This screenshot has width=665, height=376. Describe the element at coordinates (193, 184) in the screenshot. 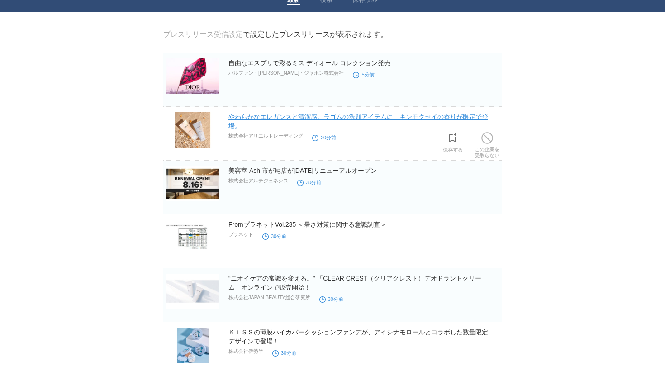

I see `img: 美容室 Ash 市が尾店が8月16日（土）リニューアルオープン` at that location.